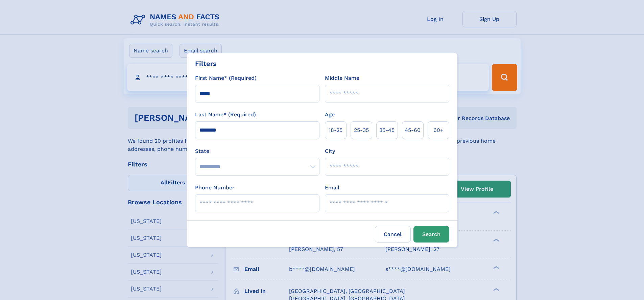 The height and width of the screenshot is (300, 644). Describe the element at coordinates (335, 130) in the screenshot. I see `span: 18‑25` at that location.